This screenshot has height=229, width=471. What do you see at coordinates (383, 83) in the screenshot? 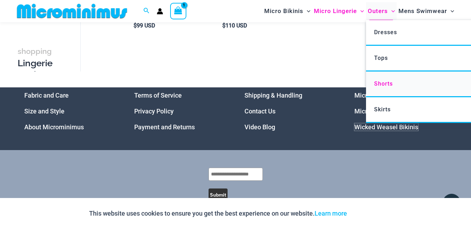
I see `span: Shorts` at bounding box center [383, 83].